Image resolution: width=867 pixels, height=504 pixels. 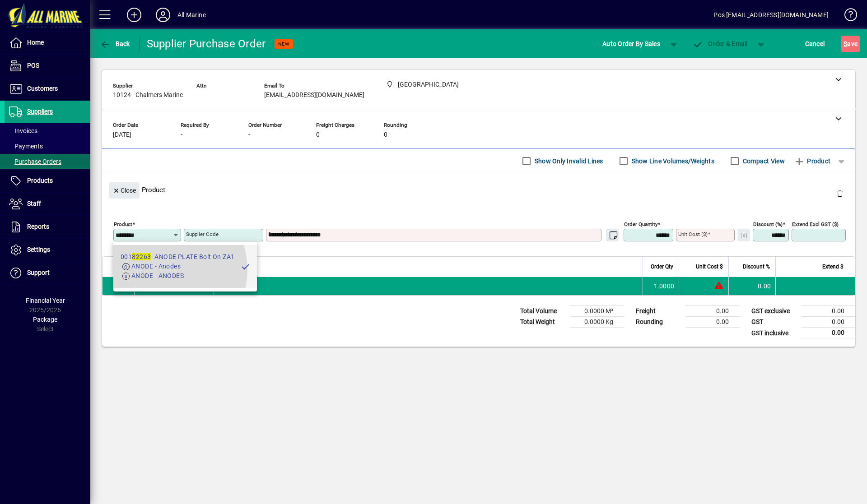 I want to click on app-page-header-button: Close, so click(x=124, y=190).